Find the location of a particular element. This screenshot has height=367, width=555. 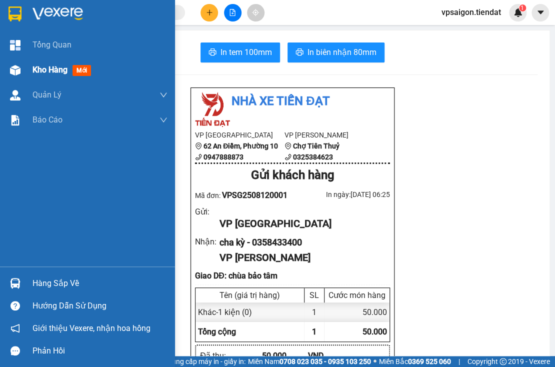

span: Khác - 1 kiện (0) is located at coordinates (225, 312).